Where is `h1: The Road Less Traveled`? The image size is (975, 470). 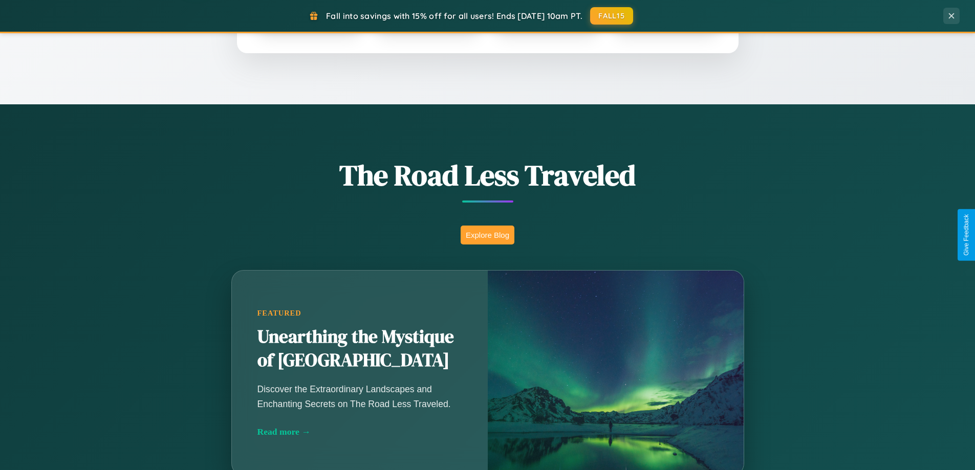 h1: The Road Less Traveled is located at coordinates (488, 175).